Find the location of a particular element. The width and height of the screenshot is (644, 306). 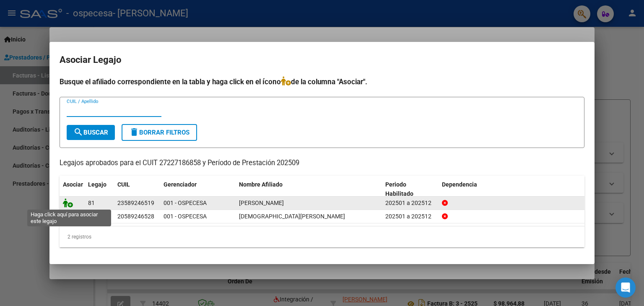

p: Legajos aprobados para el CUIT 27227186858 y Período de Prestación 202509 is located at coordinates (322, 163).